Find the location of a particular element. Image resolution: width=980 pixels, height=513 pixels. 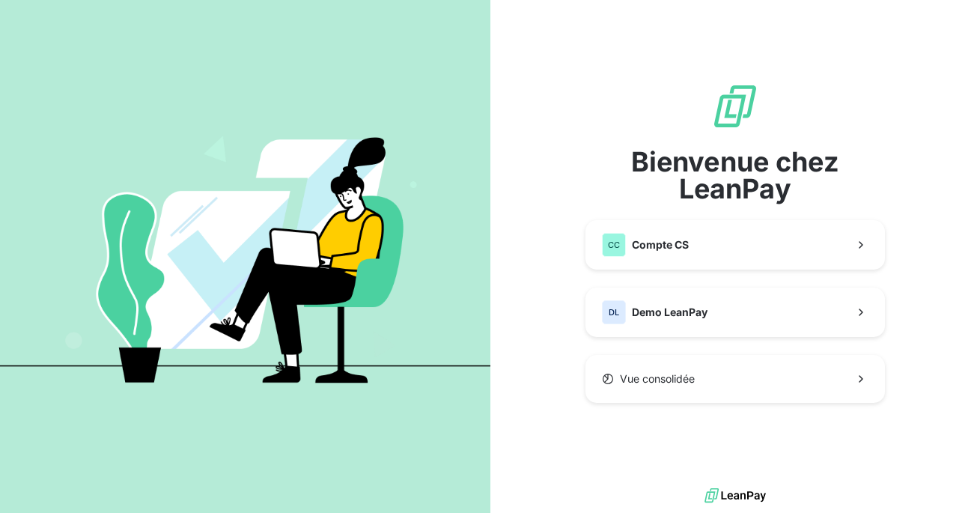

button: Vue consolidée is located at coordinates (735, 379).